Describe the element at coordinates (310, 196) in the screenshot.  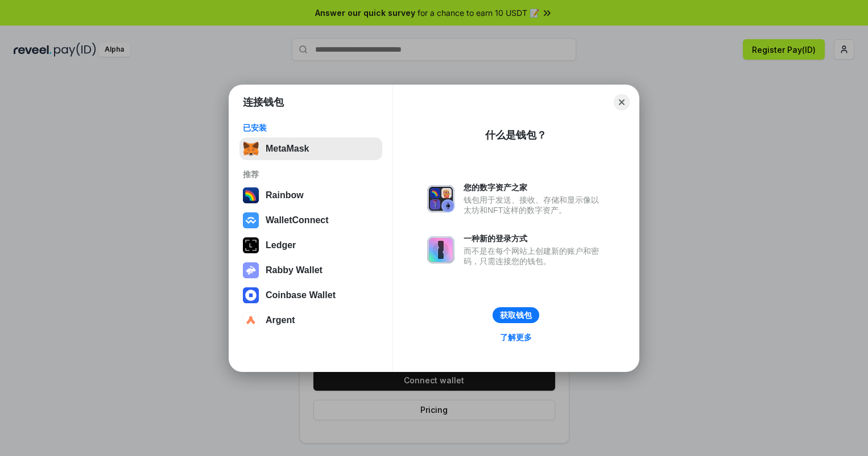
I see `button: Rainbow` at that location.